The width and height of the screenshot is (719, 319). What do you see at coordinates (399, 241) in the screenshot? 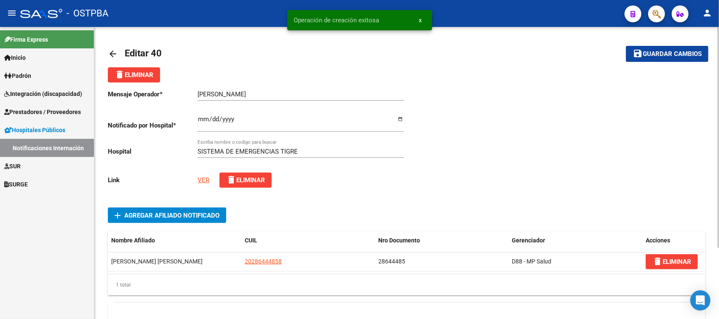
I see `span: Nro Documento` at bounding box center [399, 241].